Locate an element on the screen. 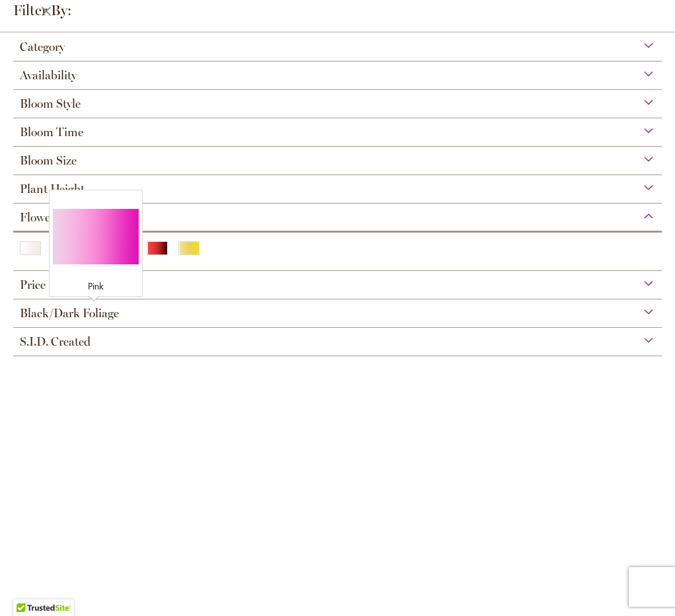 The width and height of the screenshot is (675, 616). span: Black/Dark Foliage is located at coordinates (70, 313).